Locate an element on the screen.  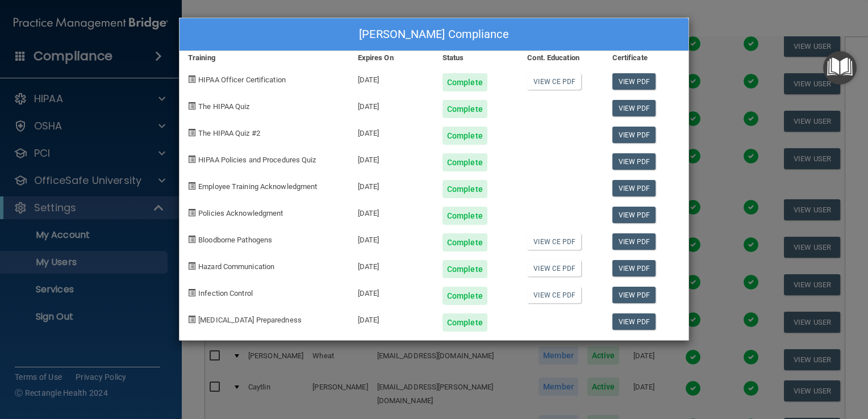
span: The HIPAA Quiz is located at coordinates (224, 106).